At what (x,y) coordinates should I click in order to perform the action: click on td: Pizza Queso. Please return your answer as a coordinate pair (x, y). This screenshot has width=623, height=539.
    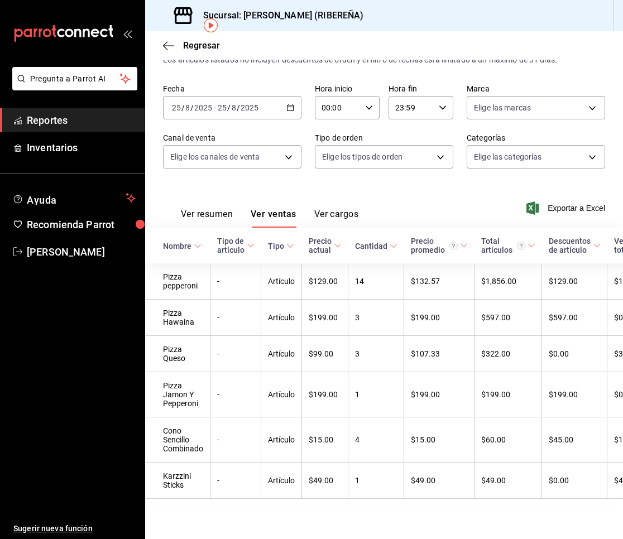
    Looking at the image, I should click on (177, 354).